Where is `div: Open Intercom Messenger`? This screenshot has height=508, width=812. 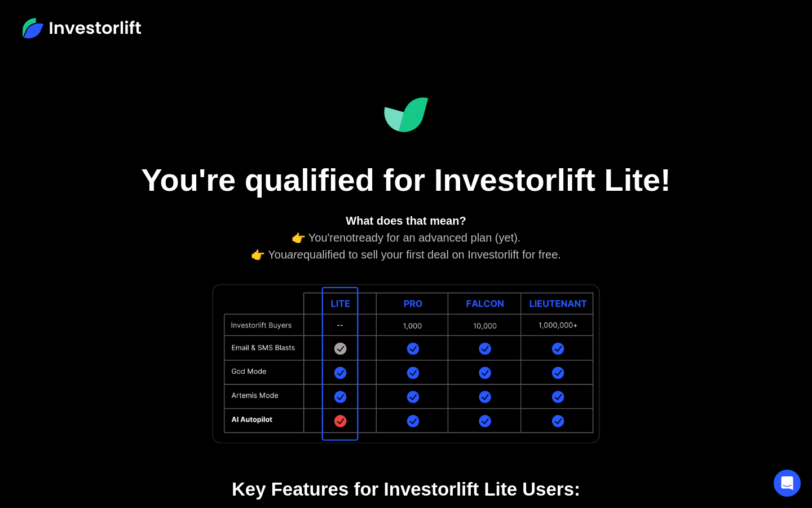 div: Open Intercom Messenger is located at coordinates (787, 483).